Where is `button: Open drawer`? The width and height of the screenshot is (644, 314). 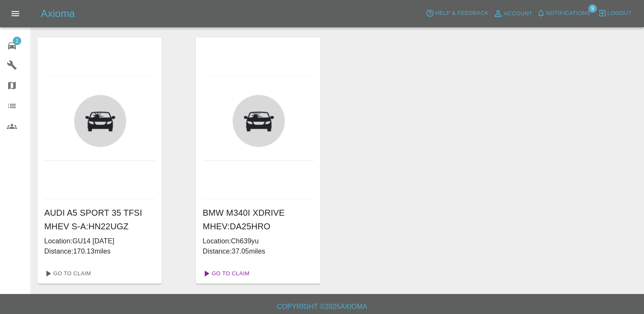 button: Open drawer is located at coordinates (15, 14).